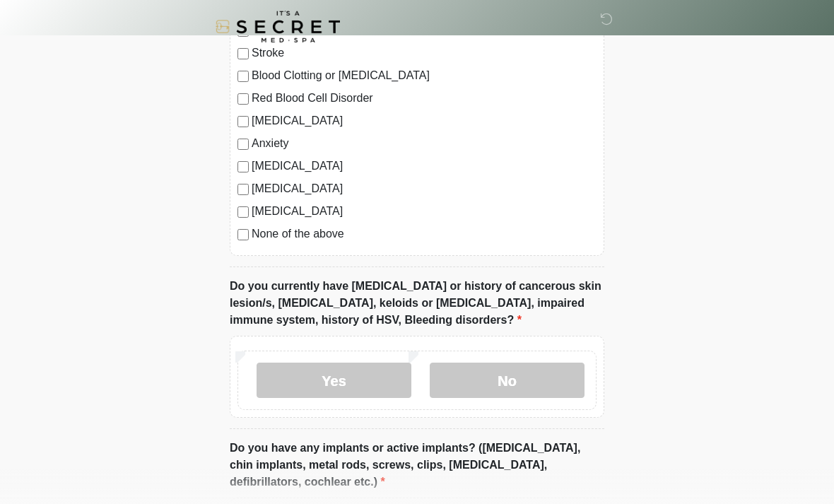 Image resolution: width=834 pixels, height=504 pixels. Describe the element at coordinates (244, 144) in the screenshot. I see `input: Anxiety` at that location.